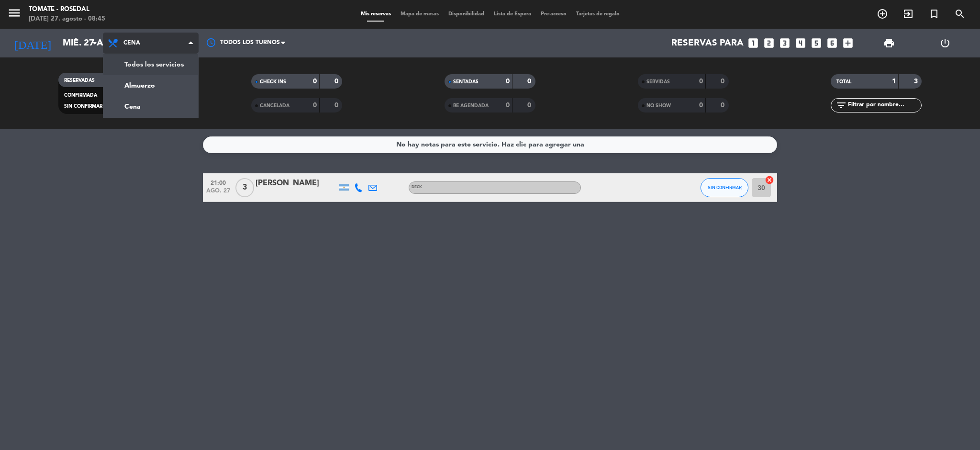 The height and width of the screenshot is (450, 980). What do you see at coordinates (753, 43) in the screenshot?
I see `i: looks_one` at bounding box center [753, 43].